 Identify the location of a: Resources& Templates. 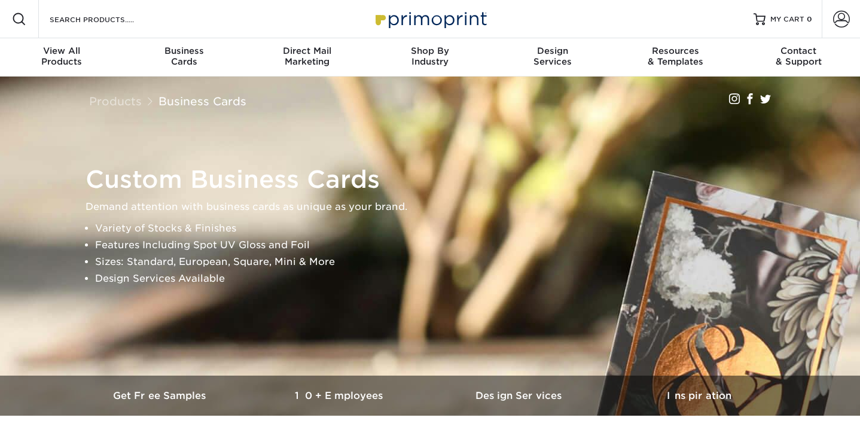
(676, 57).